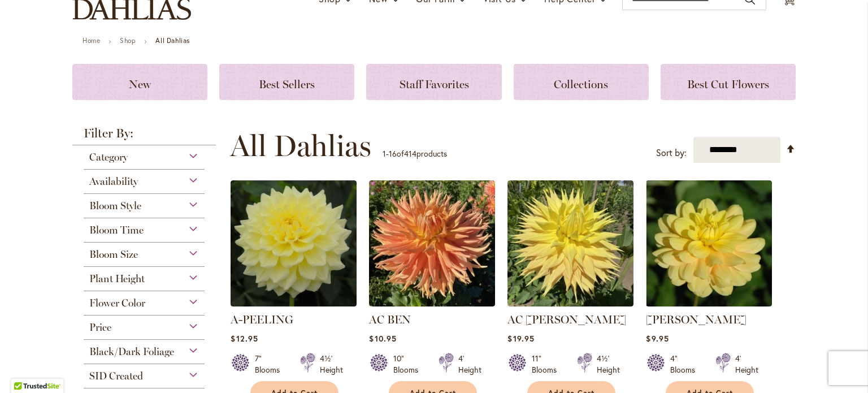 Image resolution: width=868 pixels, height=393 pixels. I want to click on span: Collections, so click(581, 84).